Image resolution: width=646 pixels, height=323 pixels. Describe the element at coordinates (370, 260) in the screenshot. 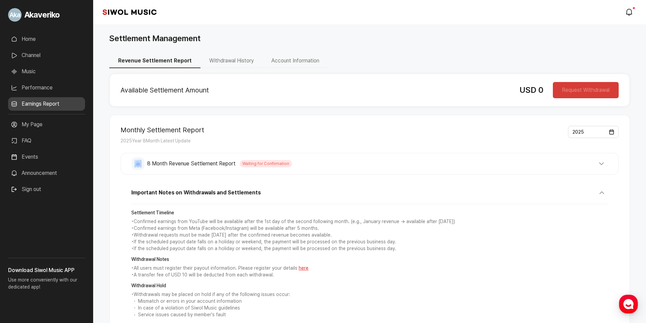

I see `strong: Withdrawal Notes` at that location.